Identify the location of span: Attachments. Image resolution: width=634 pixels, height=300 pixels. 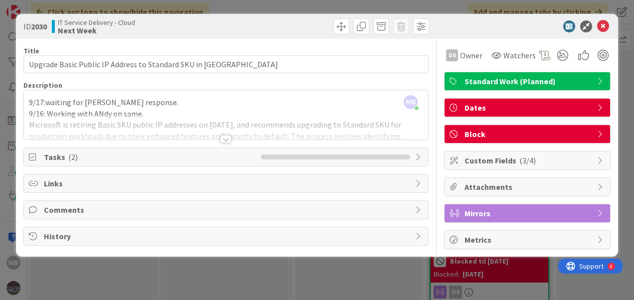
(529, 187).